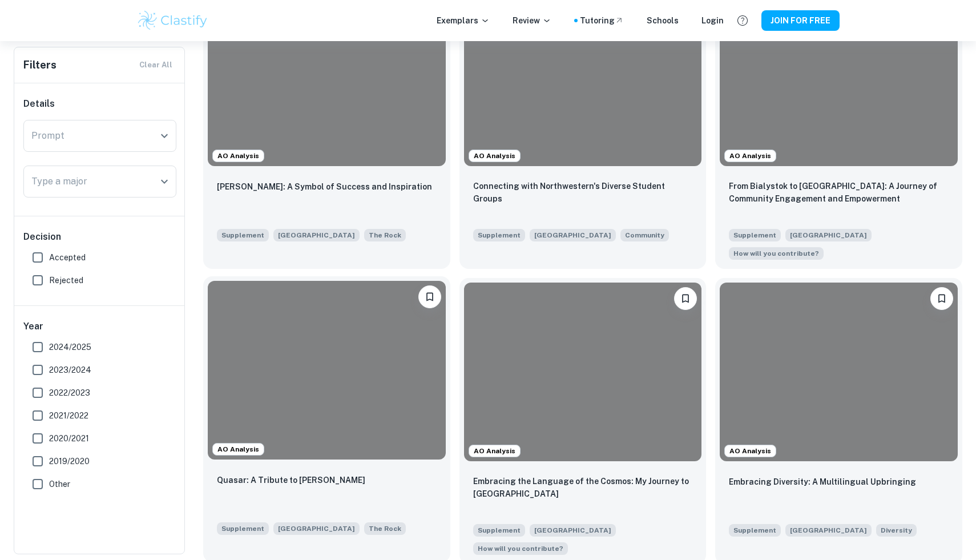  What do you see at coordinates (800, 21) in the screenshot?
I see `a: JOIN FOR FREE` at bounding box center [800, 21].